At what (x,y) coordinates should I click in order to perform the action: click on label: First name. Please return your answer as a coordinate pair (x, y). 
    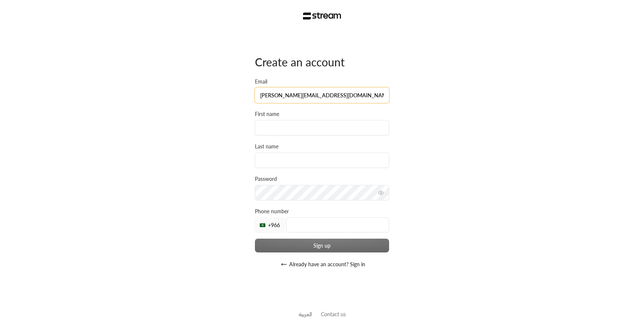
    Looking at the image, I should click on (267, 114).